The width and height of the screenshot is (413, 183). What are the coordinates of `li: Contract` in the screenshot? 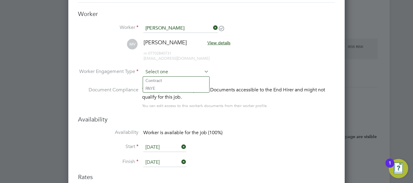 It's located at (176, 81).